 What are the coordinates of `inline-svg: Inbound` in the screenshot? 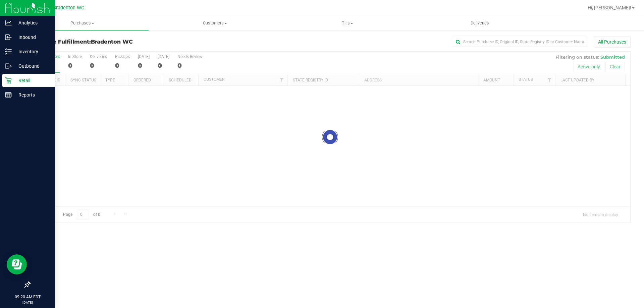 It's located at (8, 37).